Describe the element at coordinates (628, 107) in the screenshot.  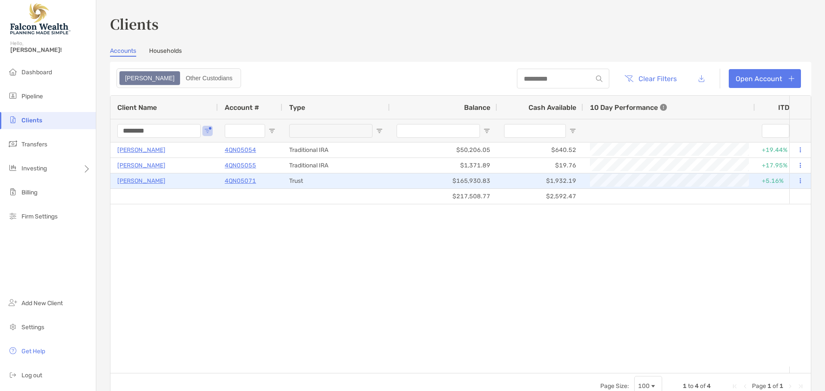
I see `div: 10 Day Performance` at that location.